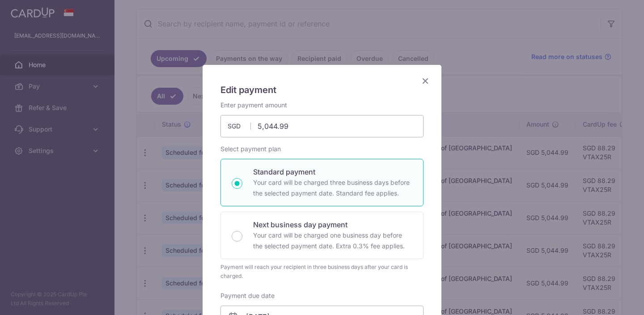 This screenshot has width=644, height=315. What do you see at coordinates (322, 126) in the screenshot?
I see `input: 0.00` at bounding box center [322, 126].